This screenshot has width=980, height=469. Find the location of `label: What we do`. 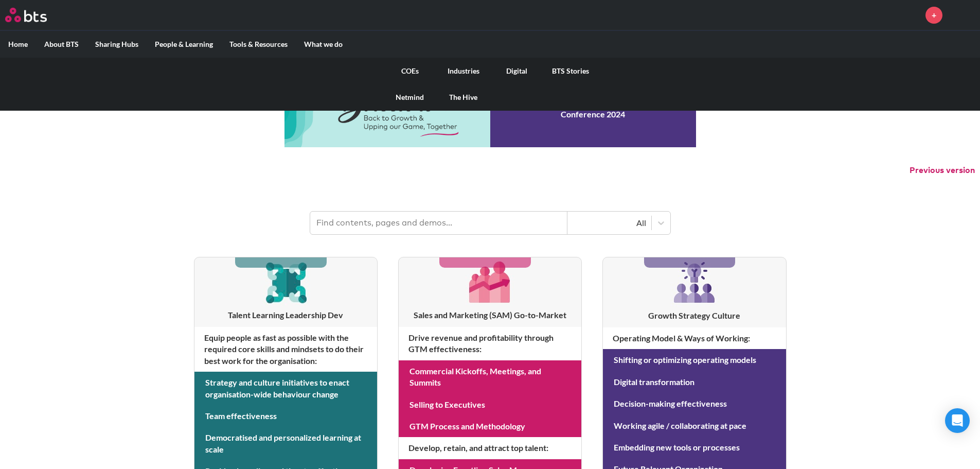

label: What we do is located at coordinates (323, 44).